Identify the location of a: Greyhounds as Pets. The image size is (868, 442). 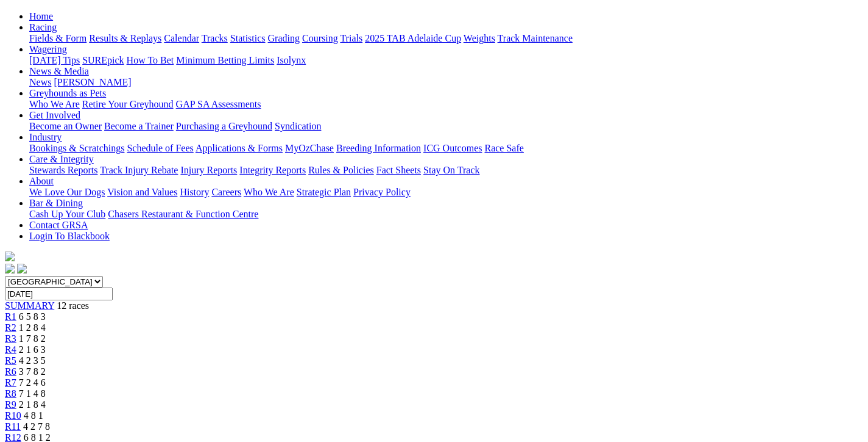
(68, 93).